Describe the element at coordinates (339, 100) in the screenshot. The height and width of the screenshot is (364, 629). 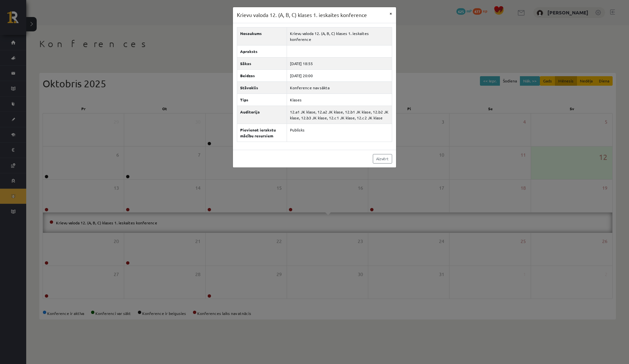
I see `td: Klases` at that location.